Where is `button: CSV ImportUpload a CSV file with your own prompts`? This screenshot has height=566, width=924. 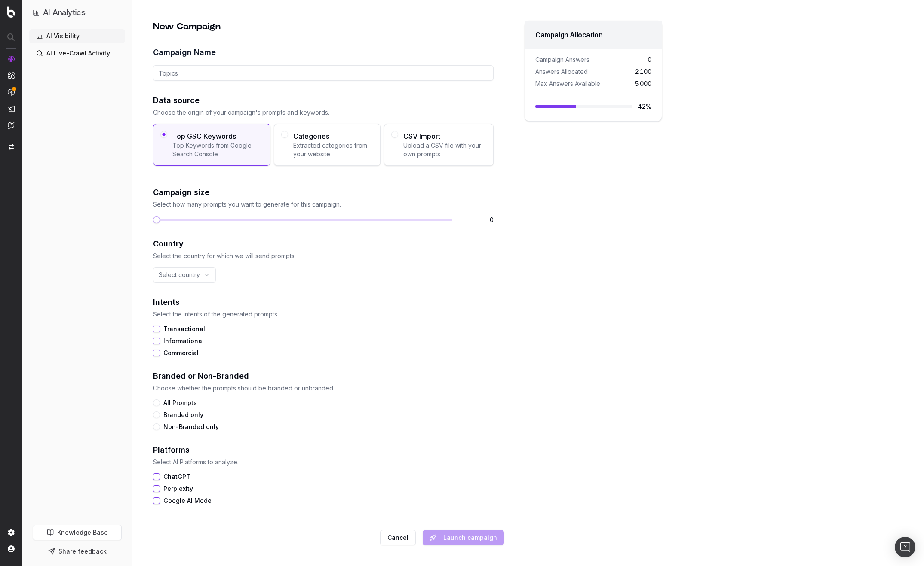 button: CSV ImportUpload a CSV file with your own prompts is located at coordinates (394, 134).